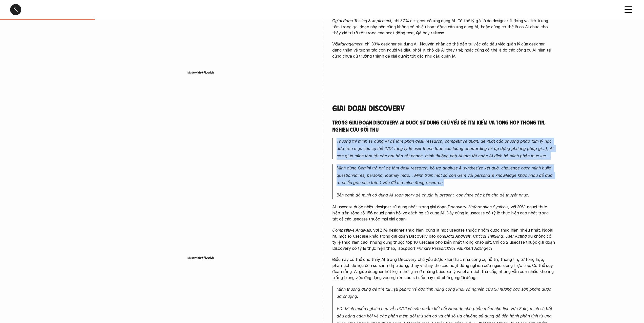 The height and width of the screenshot is (323, 644). I want to click on p: Với , chỉ 33% designer sử dụng AI. Nguyên nhân có thể đến từ việc các đầu việc quản lý của design..., so click(443, 50).